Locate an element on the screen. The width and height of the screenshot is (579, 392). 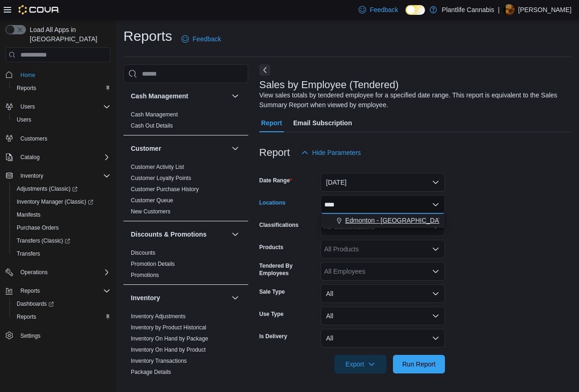
a: Dashboards is located at coordinates (62, 304).